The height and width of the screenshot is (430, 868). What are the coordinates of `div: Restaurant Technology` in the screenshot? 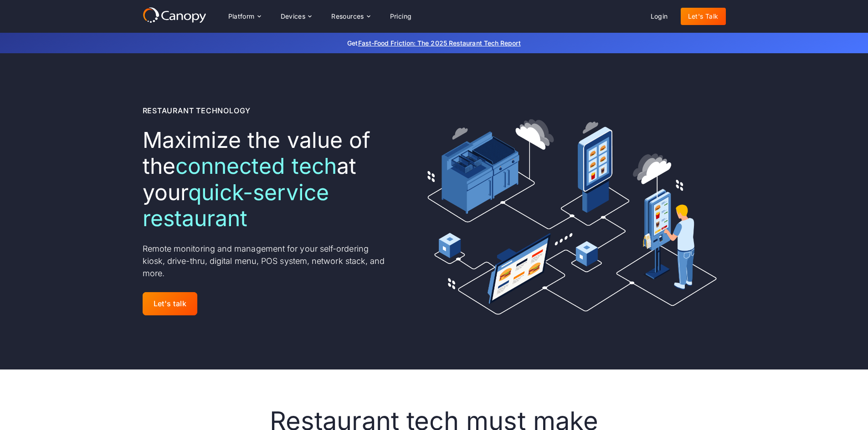 It's located at (197, 111).